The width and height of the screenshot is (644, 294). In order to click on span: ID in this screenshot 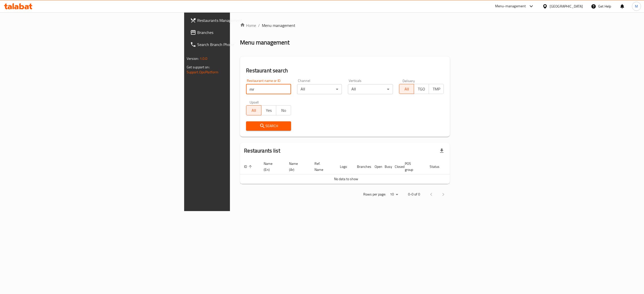, I will do `click(249, 167)`.